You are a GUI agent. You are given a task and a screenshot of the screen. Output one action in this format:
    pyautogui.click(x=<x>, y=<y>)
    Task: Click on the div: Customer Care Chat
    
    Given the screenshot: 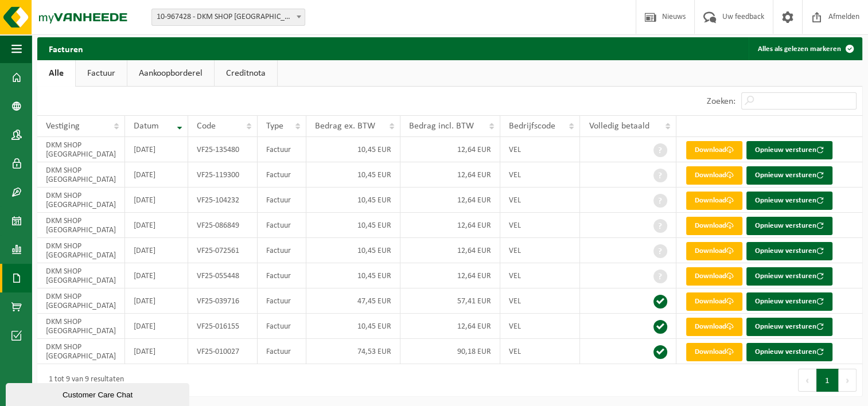 What is the action you would take?
    pyautogui.click(x=92, y=14)
    